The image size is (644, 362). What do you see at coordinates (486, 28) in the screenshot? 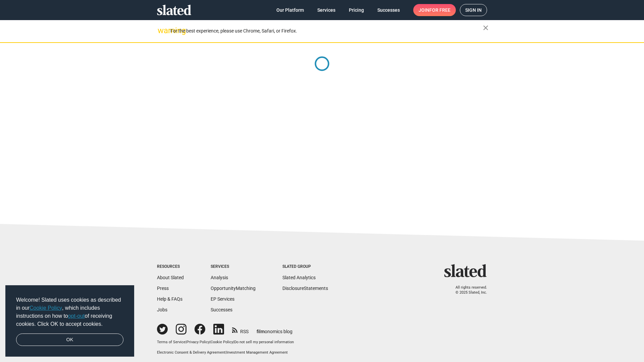
I see `mat-icon: close` at bounding box center [486, 28].